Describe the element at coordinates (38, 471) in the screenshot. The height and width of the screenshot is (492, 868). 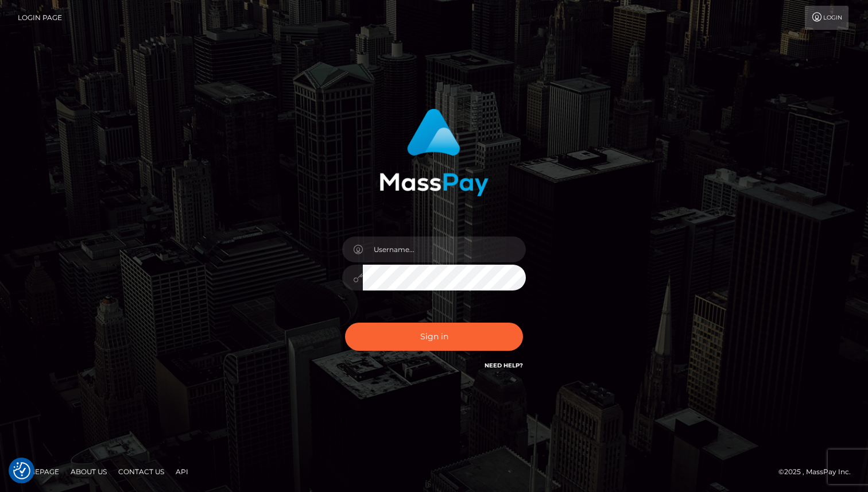
I see `a: Homepage` at that location.